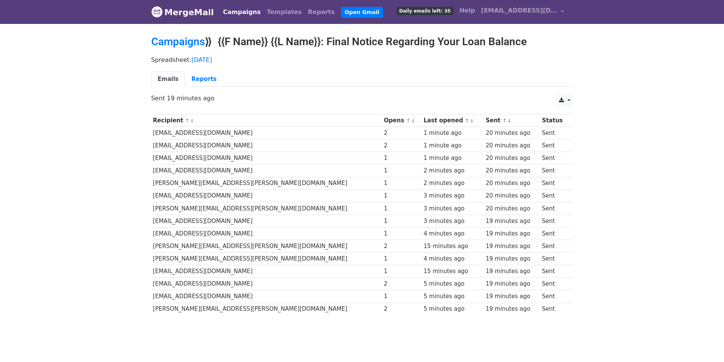  What do you see at coordinates (453, 183) in the screenshot?
I see `div: 2 minutes ago` at bounding box center [453, 183].